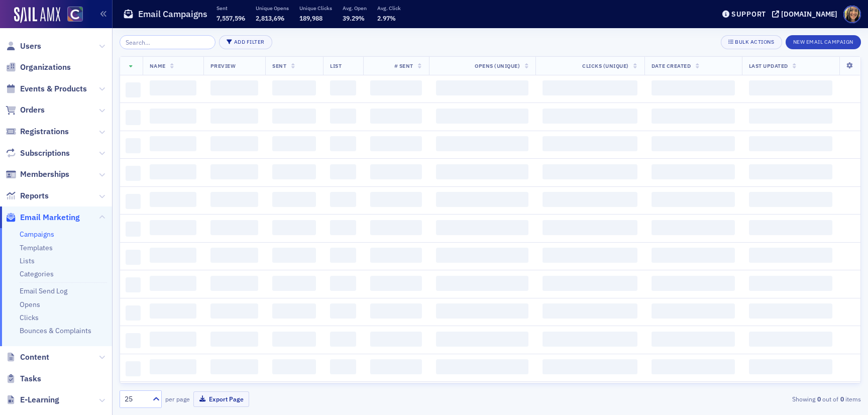  I want to click on span: # Sent, so click(404, 66).